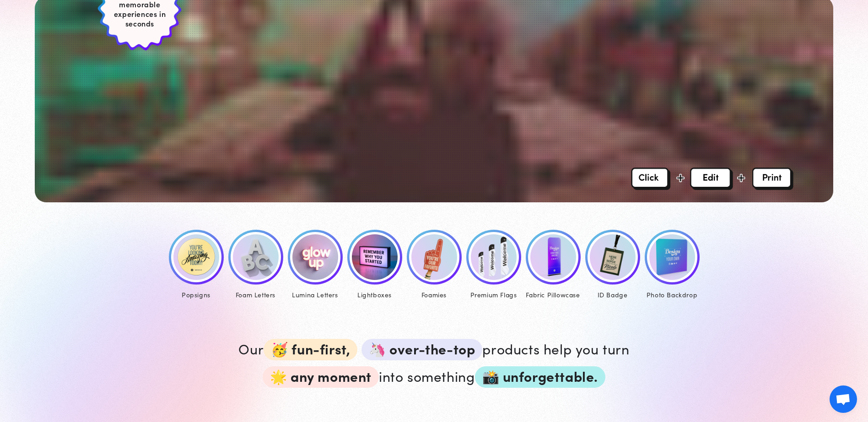  I want to click on span: 🌟 any moment, so click(321, 377).